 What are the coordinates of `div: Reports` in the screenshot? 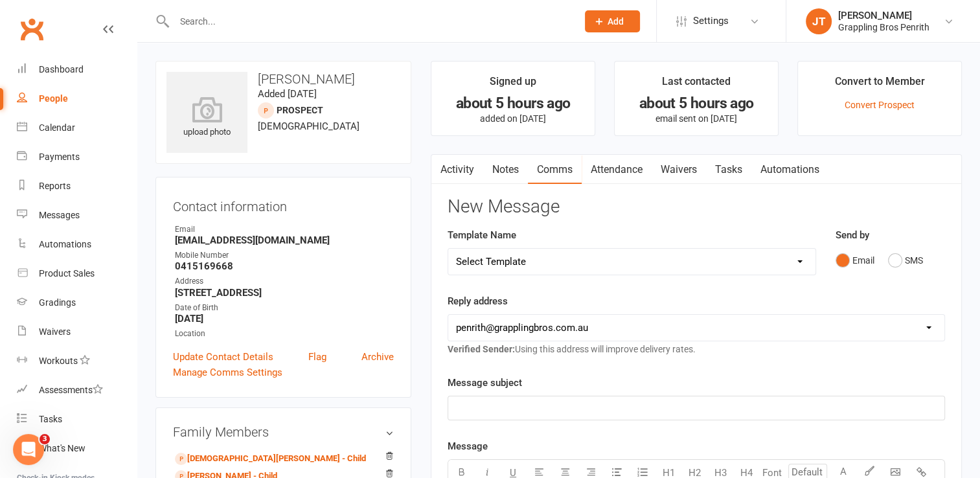 It's located at (54, 186).